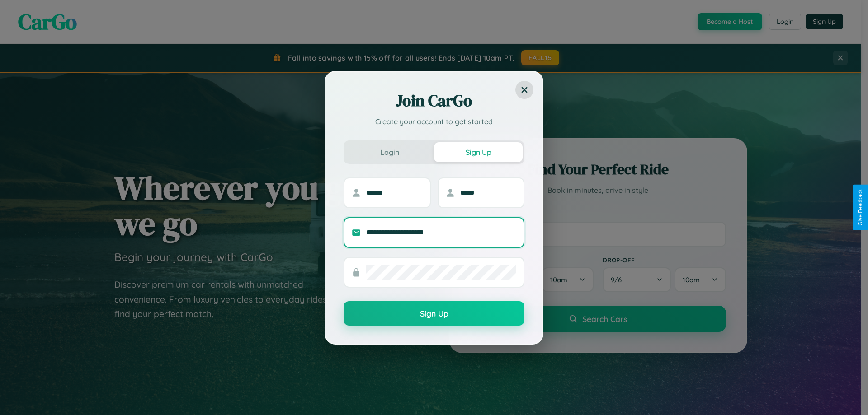 The image size is (868, 415). I want to click on button: Login, so click(390, 152).